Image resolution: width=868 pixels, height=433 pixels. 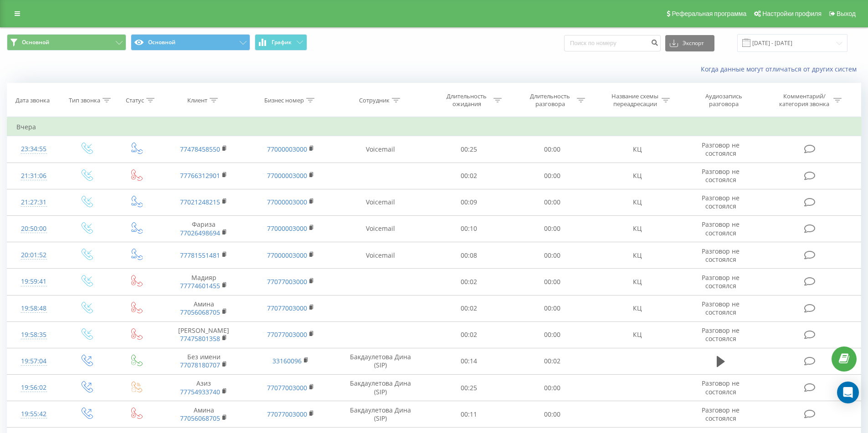 I want to click on div: Дата звонка, so click(x=32, y=100).